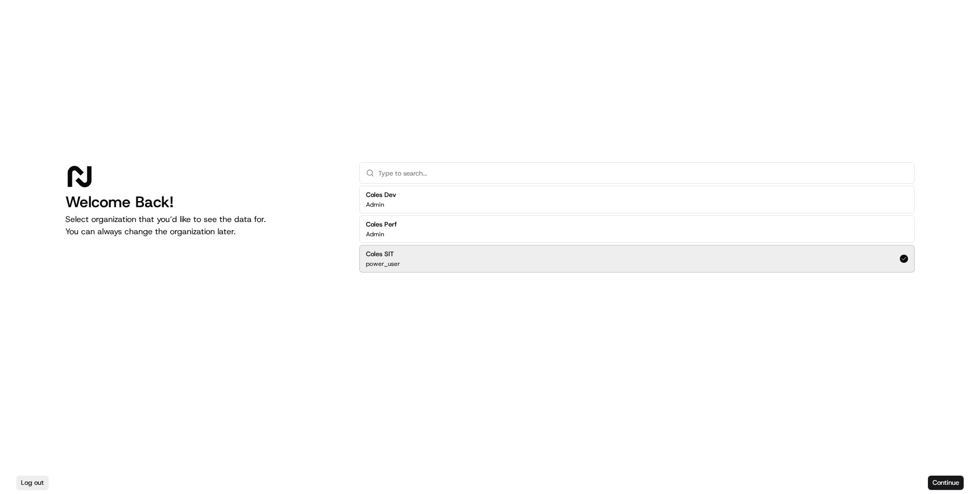  I want to click on div: Suggestions, so click(637, 229).